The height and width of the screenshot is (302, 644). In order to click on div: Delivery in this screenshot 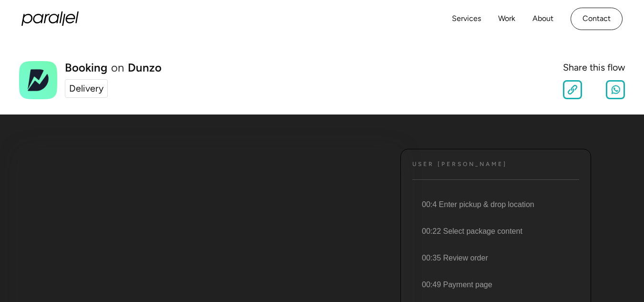, I will do `click(86, 88)`.